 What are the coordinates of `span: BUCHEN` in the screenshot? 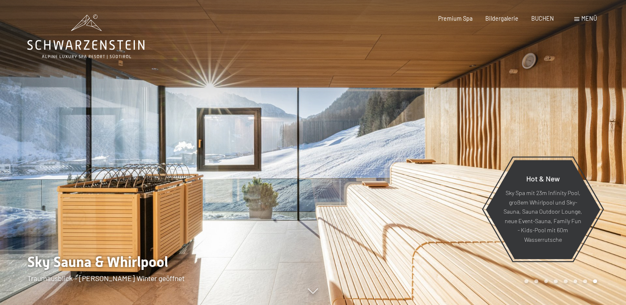 It's located at (542, 18).